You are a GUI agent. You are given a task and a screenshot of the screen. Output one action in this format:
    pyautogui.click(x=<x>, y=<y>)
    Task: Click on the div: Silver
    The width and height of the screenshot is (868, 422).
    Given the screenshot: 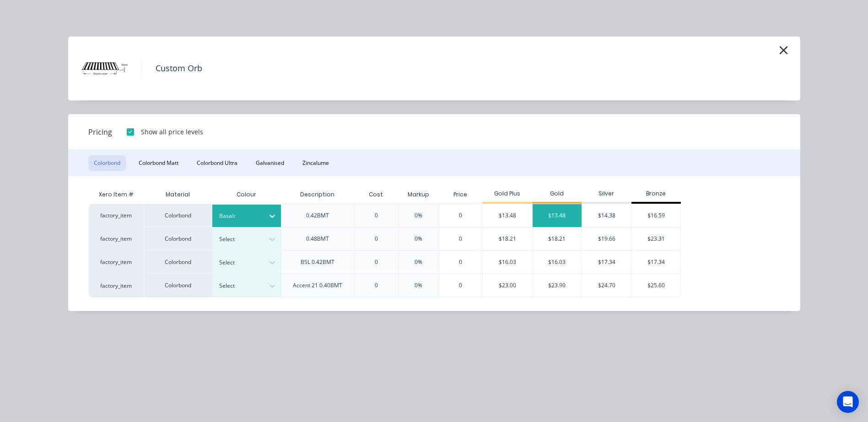 What is the action you would take?
    pyautogui.click(x=606, y=194)
    